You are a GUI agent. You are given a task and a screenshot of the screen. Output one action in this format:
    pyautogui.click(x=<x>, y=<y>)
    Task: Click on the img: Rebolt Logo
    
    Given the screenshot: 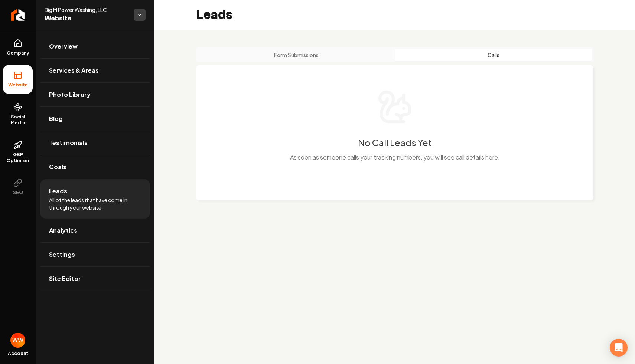 What is the action you would take?
    pyautogui.click(x=18, y=15)
    